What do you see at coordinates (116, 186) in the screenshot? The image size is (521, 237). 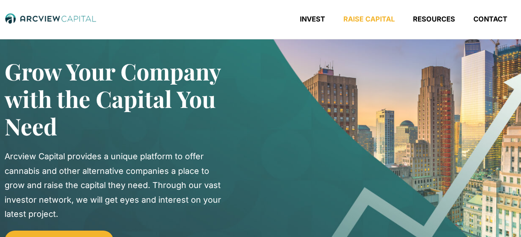 I see `p: Arcview Capital provides a unique platform to offer cannabis and other alternative companies a pl...` at bounding box center [116, 186].